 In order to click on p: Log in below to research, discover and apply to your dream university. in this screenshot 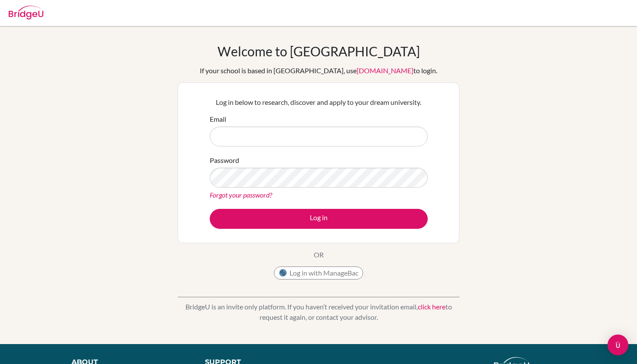, I will do `click(318, 102)`.